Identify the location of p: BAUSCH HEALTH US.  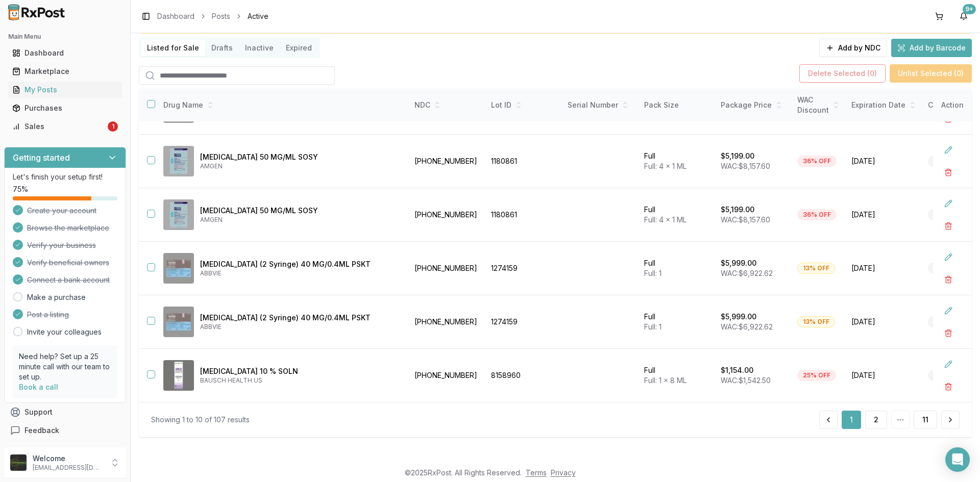
(300, 381).